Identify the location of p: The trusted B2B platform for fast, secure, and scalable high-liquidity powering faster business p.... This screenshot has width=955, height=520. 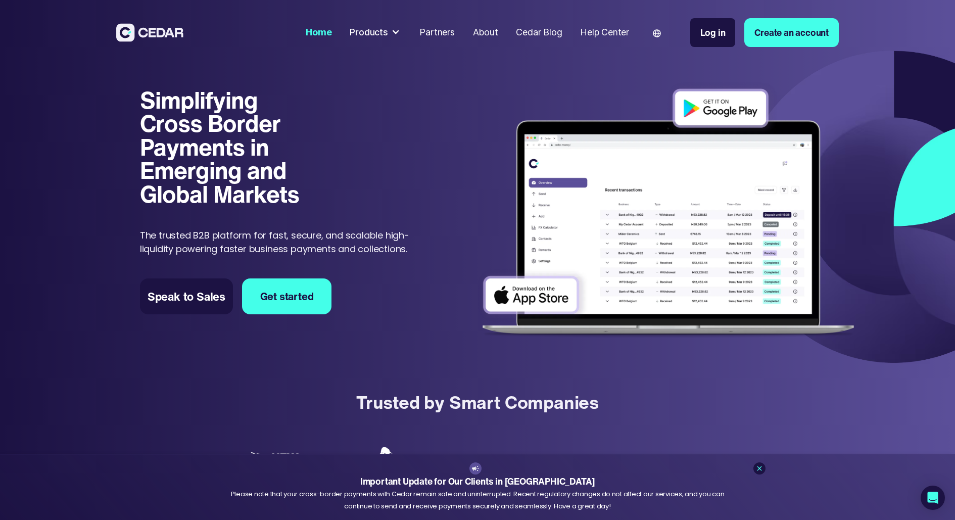
(284, 242).